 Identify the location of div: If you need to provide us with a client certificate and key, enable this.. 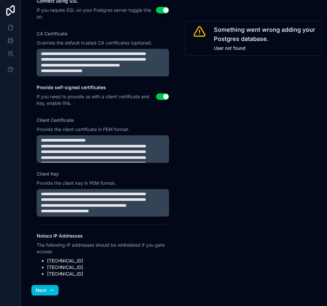
(96, 100).